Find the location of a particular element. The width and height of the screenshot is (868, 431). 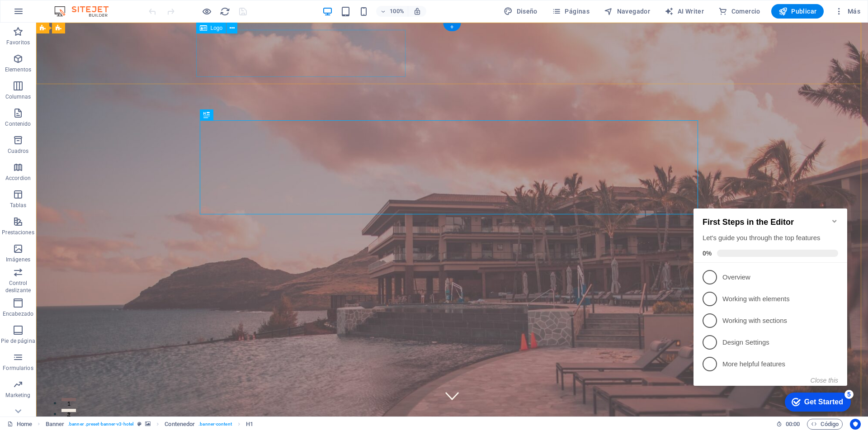

button: Usercentrics is located at coordinates (856, 424).